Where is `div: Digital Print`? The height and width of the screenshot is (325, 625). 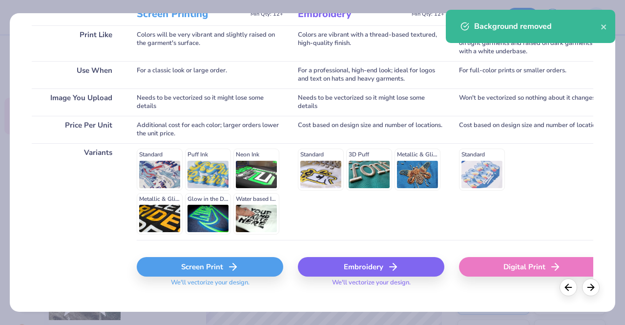 div: Digital Print is located at coordinates (532, 267).